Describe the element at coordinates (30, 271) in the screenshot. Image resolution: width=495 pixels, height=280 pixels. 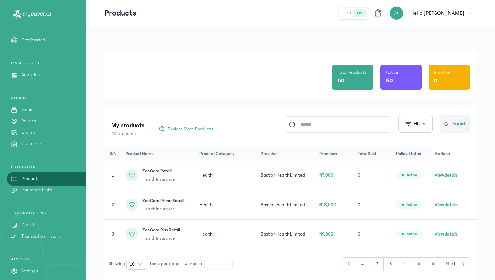
I see `p: Settings` at that location.